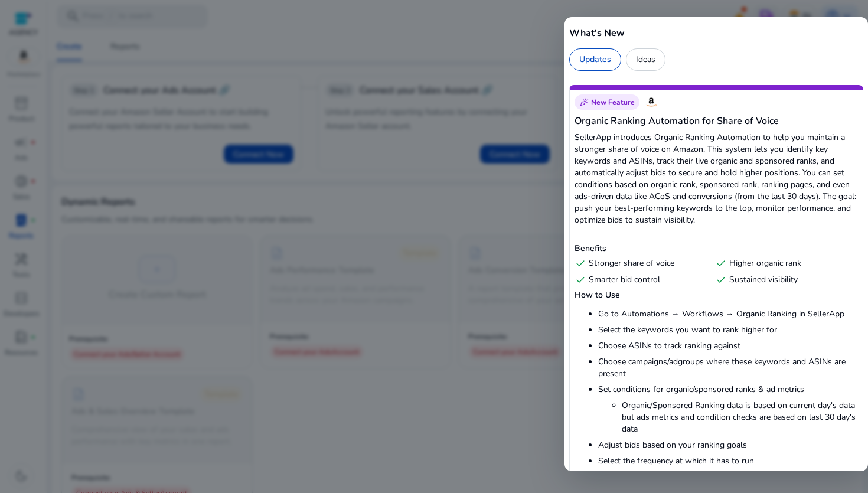 The image size is (868, 493). I want to click on div: Stronger share of voice, so click(642, 263).